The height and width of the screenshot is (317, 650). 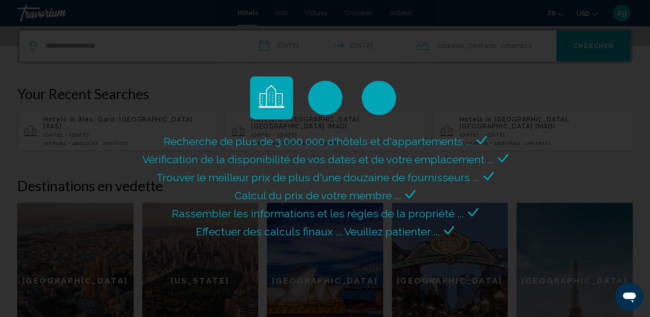 What do you see at coordinates (318, 196) in the screenshot?
I see `span: Calcul du prix de votre membre ...` at bounding box center [318, 196].